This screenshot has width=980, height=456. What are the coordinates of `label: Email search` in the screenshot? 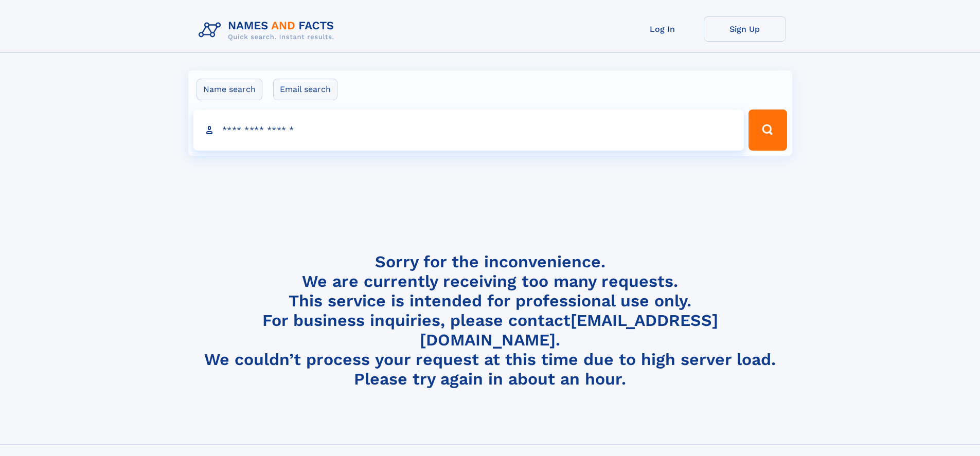 It's located at (305, 89).